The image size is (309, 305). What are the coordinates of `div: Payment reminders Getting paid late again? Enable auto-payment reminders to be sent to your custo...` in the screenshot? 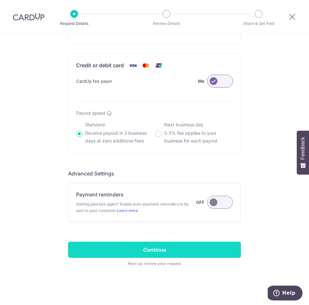 It's located at (155, 202).